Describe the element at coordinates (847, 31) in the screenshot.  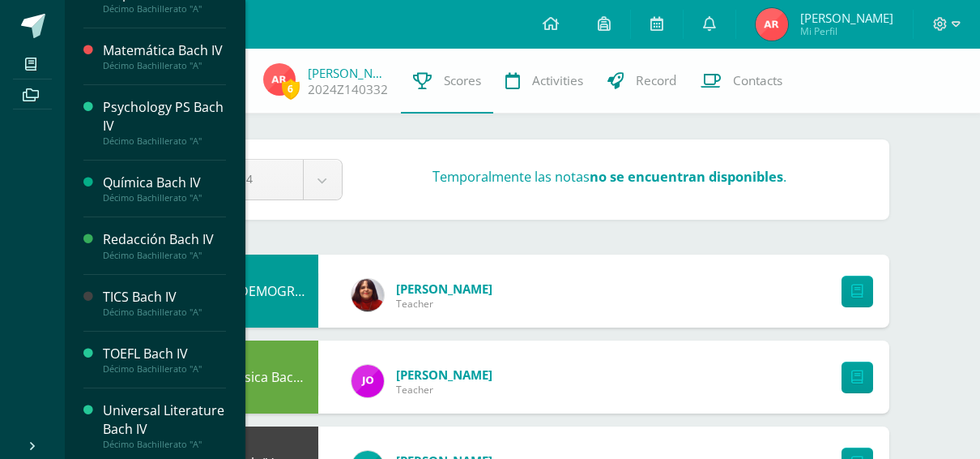
I see `span: Mi Perfil` at that location.